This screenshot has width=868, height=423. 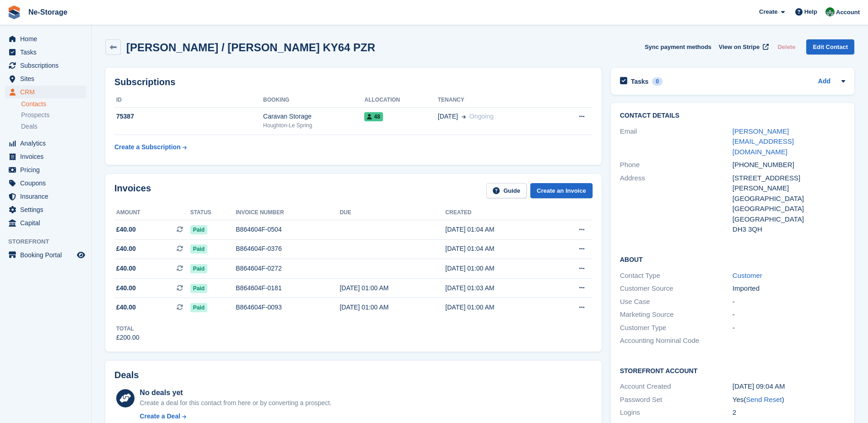 What do you see at coordinates (657, 81) in the screenshot?
I see `div: 0` at bounding box center [657, 81].